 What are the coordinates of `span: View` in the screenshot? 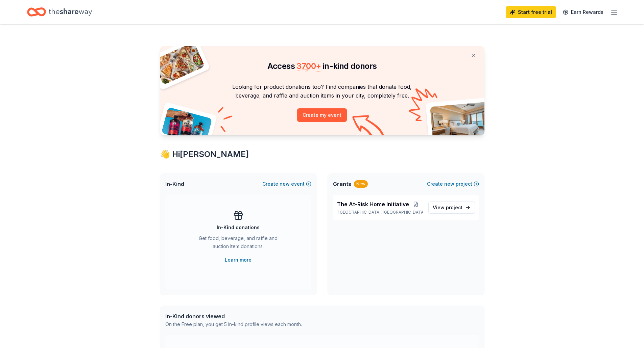 It's located at (448, 208).